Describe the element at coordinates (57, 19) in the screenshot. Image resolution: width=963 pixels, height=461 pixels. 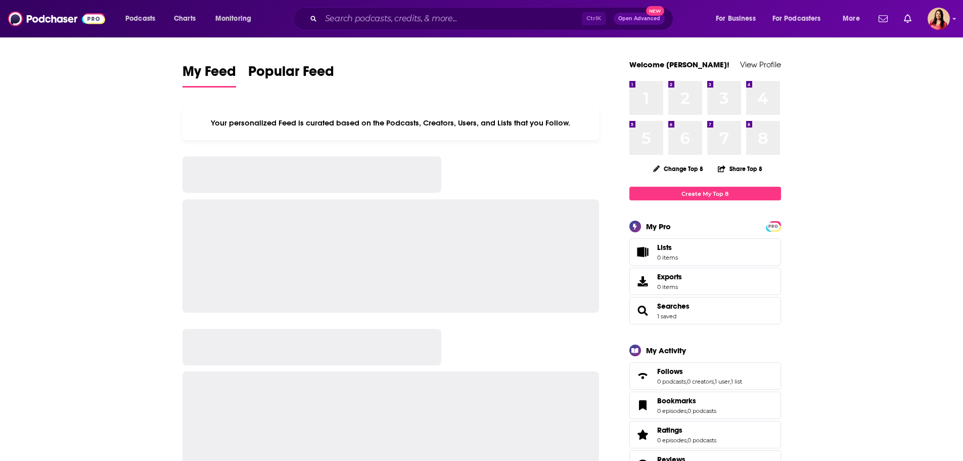
I see `img: Podchaser - Follow, Share and Rate Podcasts` at that location.